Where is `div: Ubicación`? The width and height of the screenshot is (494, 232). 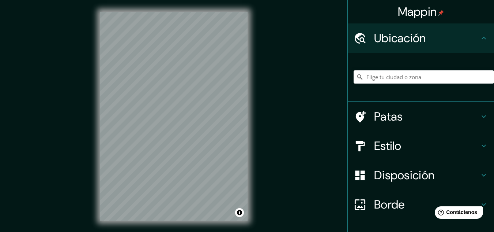 div: Ubicación is located at coordinates (421, 38).